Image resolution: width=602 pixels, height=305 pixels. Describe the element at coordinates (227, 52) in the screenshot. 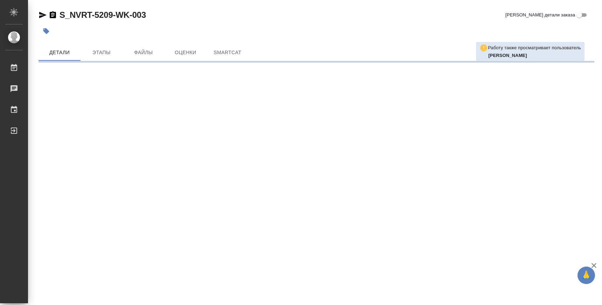

I see `span: SmartCat` at that location.